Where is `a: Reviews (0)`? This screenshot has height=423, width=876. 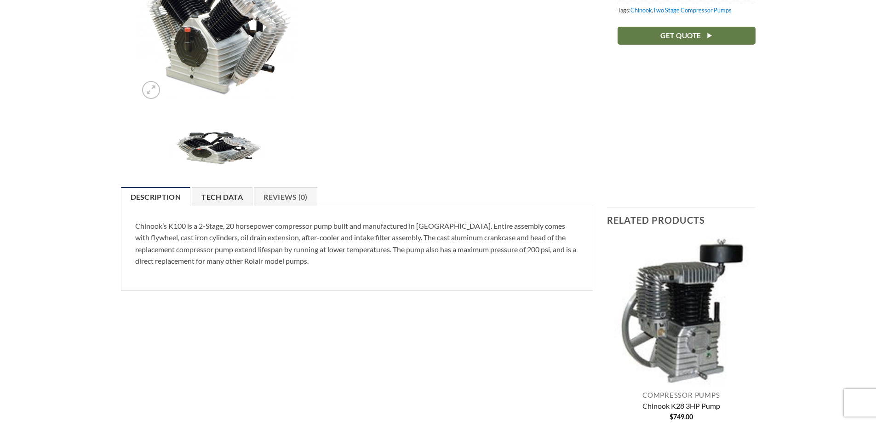 a: Reviews (0) is located at coordinates (286, 196).